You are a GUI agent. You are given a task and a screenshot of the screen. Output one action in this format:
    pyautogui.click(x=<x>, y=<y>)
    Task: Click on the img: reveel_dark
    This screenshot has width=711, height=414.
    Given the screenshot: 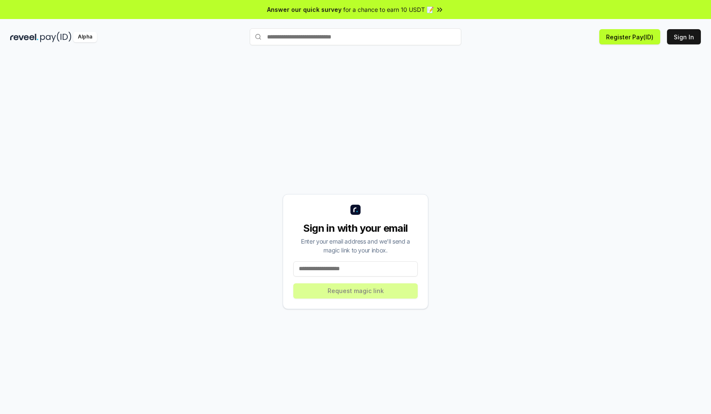 What is the action you would take?
    pyautogui.click(x=24, y=37)
    